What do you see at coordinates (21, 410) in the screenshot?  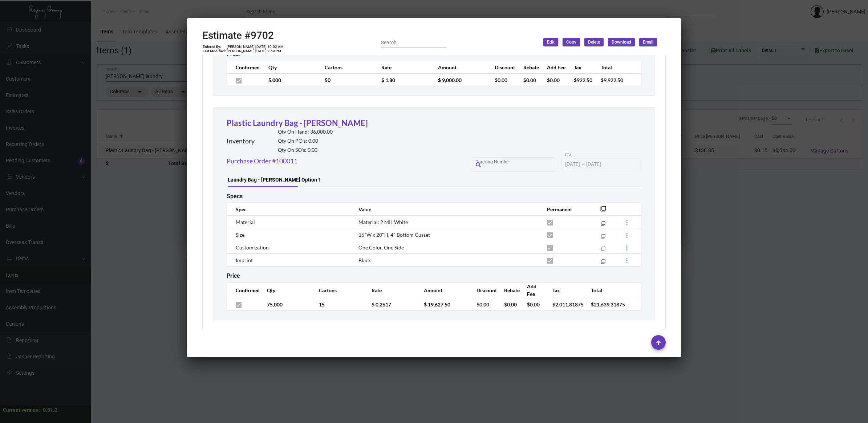 I see `div: Current version:` at bounding box center [21, 410].